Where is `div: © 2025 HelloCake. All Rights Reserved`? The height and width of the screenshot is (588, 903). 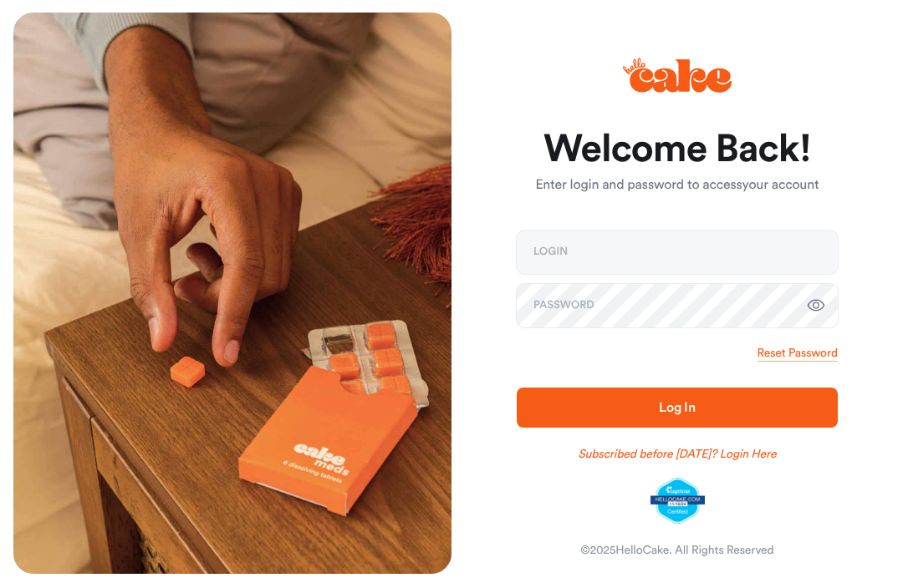
div: © 2025 HelloCake. All Rights Reserved is located at coordinates (677, 551).